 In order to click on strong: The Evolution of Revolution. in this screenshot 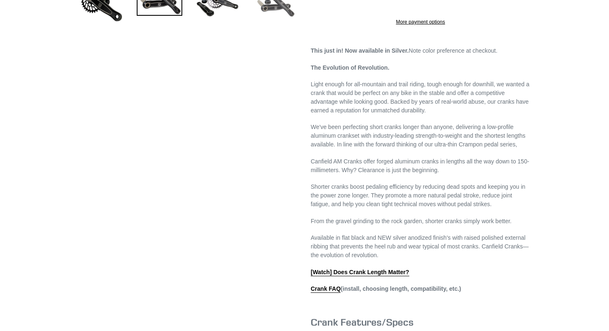, I will do `click(350, 68)`.